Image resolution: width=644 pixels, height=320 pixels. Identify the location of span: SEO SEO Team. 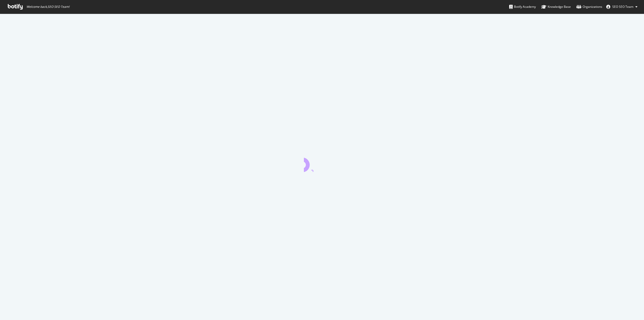
(623, 6).